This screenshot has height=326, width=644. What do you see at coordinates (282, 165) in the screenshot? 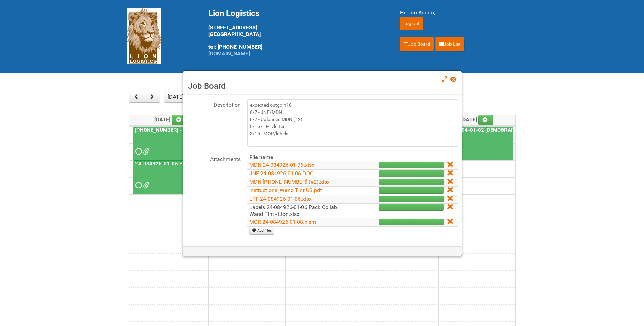
I see `a: MDN 24-084926-01-06.xlsx` at bounding box center [282, 165].